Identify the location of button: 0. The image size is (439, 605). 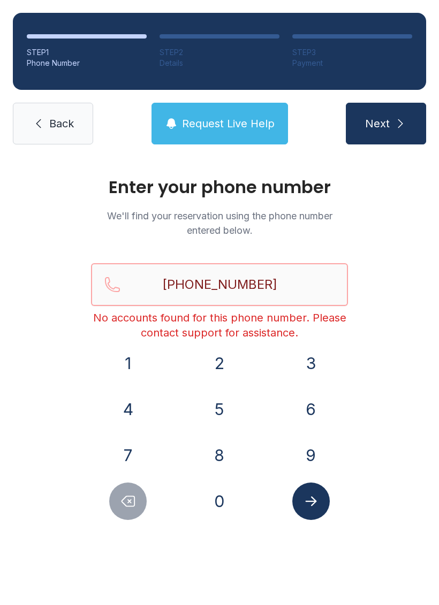
(219, 501).